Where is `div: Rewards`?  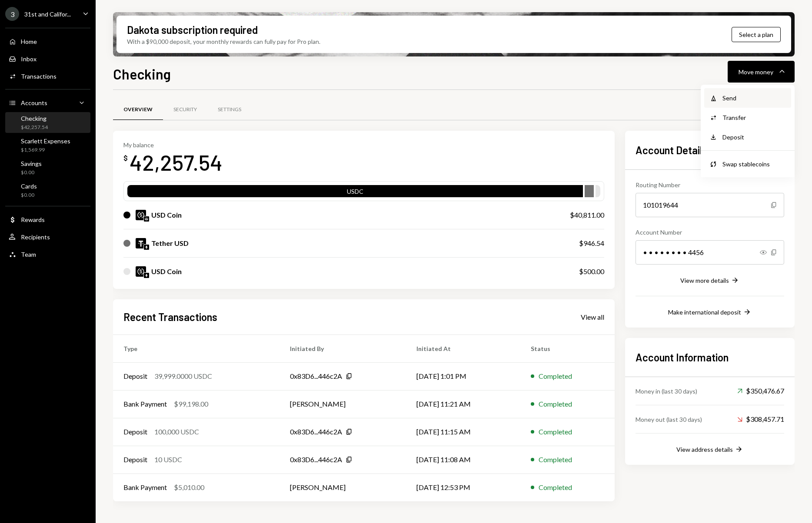 div: Rewards is located at coordinates (33, 219).